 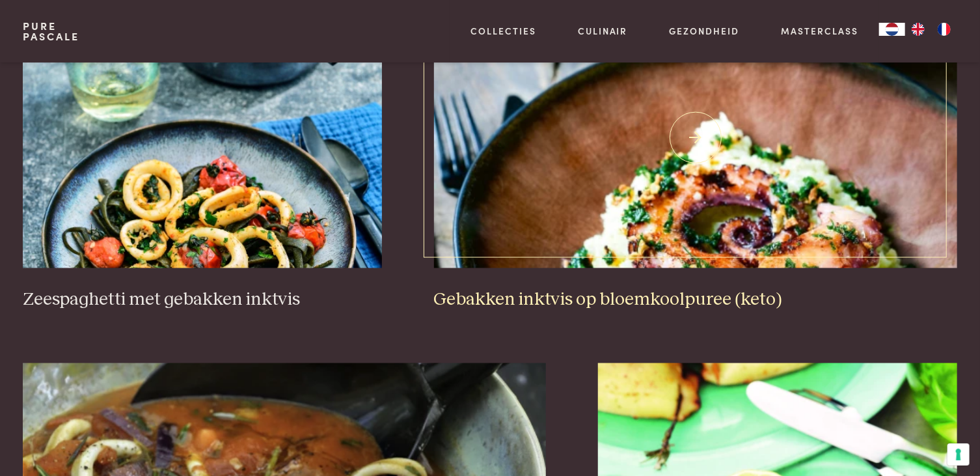 What do you see at coordinates (202, 159) in the screenshot?
I see `a: Zeespaghetti met gebakken inktvis Zeespaghetti met gebakken inktvis` at bounding box center [202, 159].